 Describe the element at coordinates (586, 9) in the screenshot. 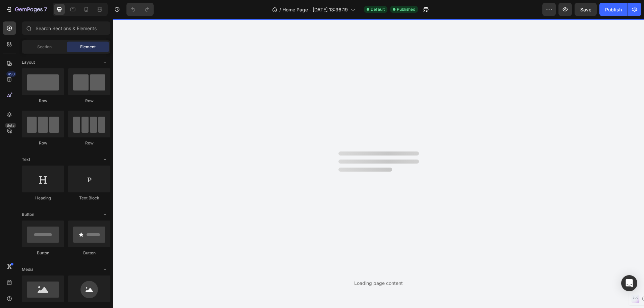

I see `button: Save` at that location.